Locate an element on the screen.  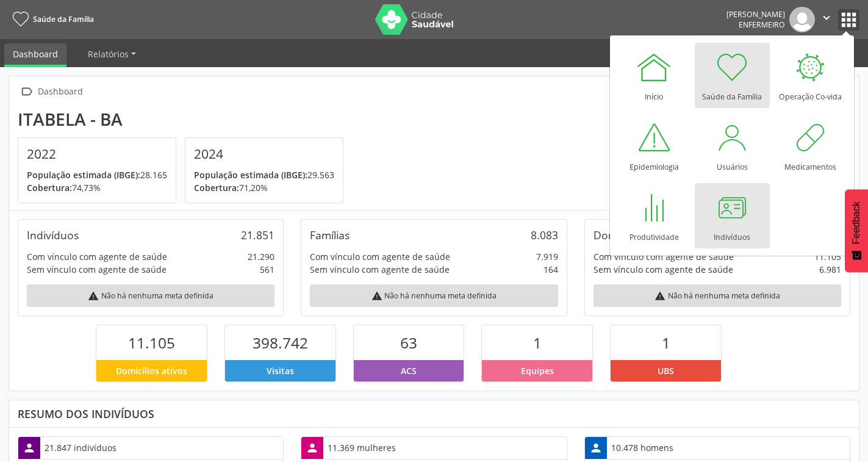
div: Domicílios is located at coordinates (619, 235).